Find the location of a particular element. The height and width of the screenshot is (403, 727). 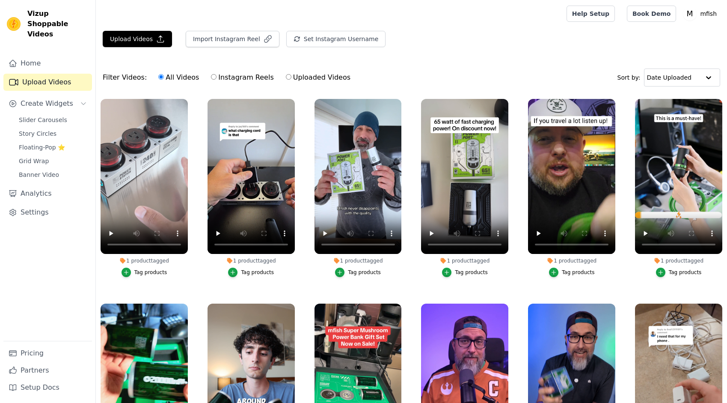

span: Grid Wrap is located at coordinates (34, 161).